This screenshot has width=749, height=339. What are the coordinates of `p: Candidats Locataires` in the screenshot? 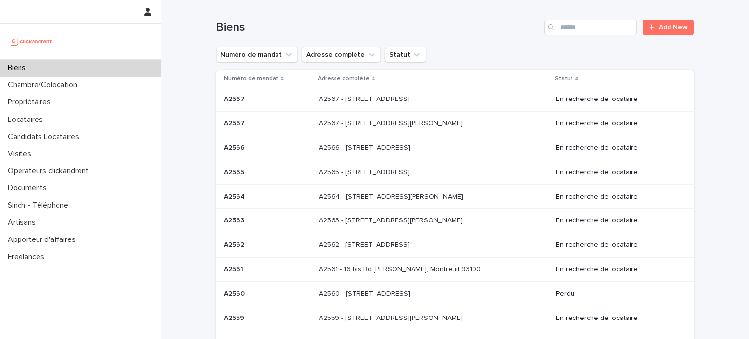 It's located at (45, 137).